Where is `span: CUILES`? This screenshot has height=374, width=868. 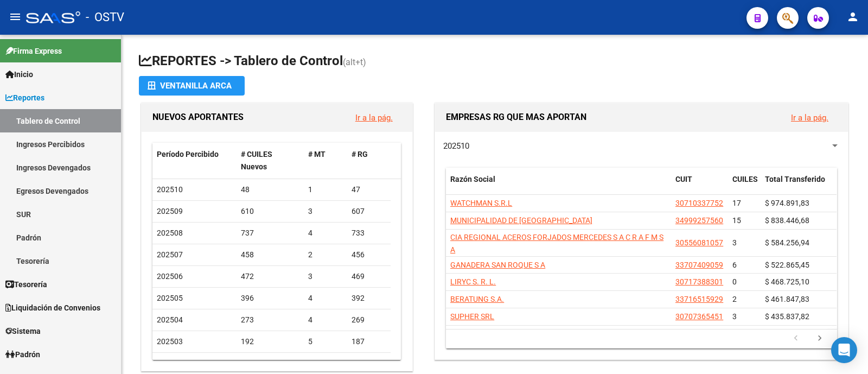 span: CUILES is located at coordinates (745, 179).